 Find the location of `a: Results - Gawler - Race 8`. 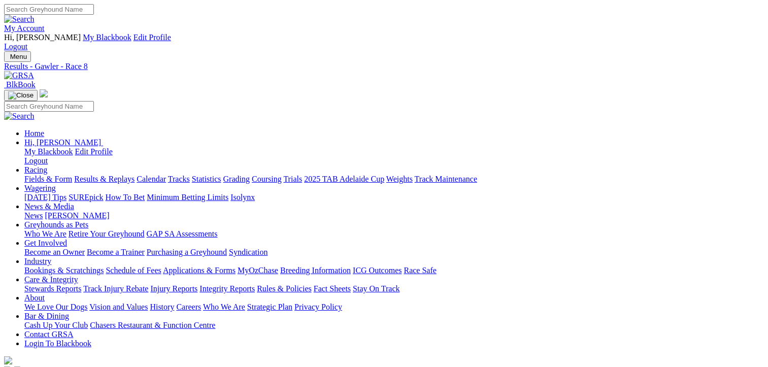

a: Results - Gawler - Race 8 is located at coordinates (384, 66).